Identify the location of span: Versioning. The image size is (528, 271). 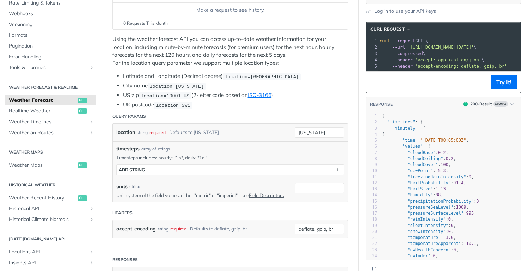
(51, 25).